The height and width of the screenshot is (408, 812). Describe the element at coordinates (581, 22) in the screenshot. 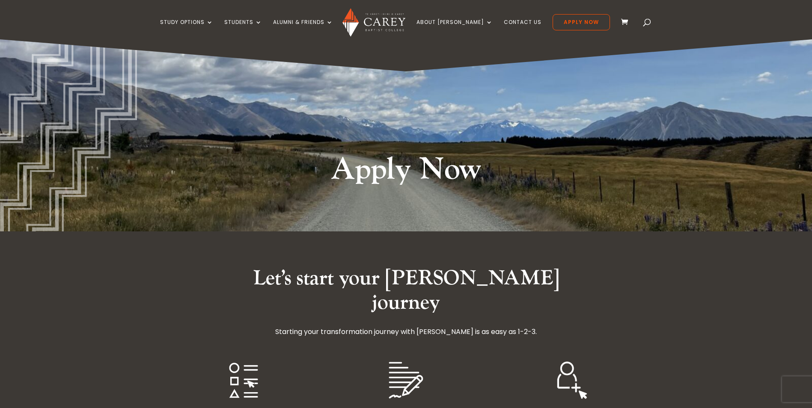

I see `a: Apply Now` at that location.